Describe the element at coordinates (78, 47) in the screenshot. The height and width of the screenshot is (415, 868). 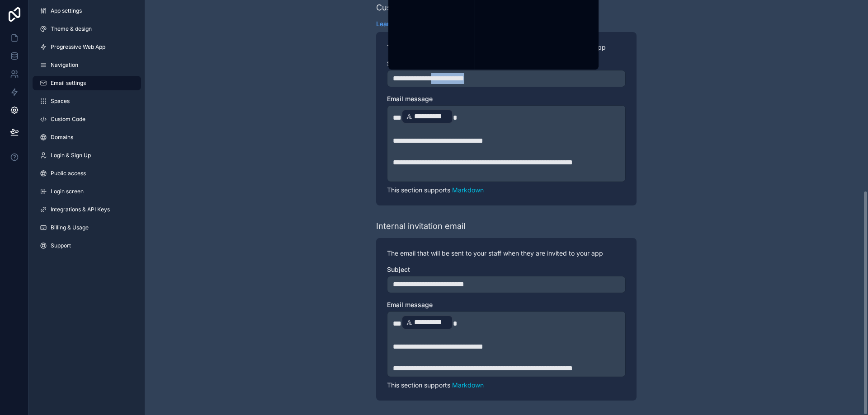
I see `span: Progressive Web App` at that location.